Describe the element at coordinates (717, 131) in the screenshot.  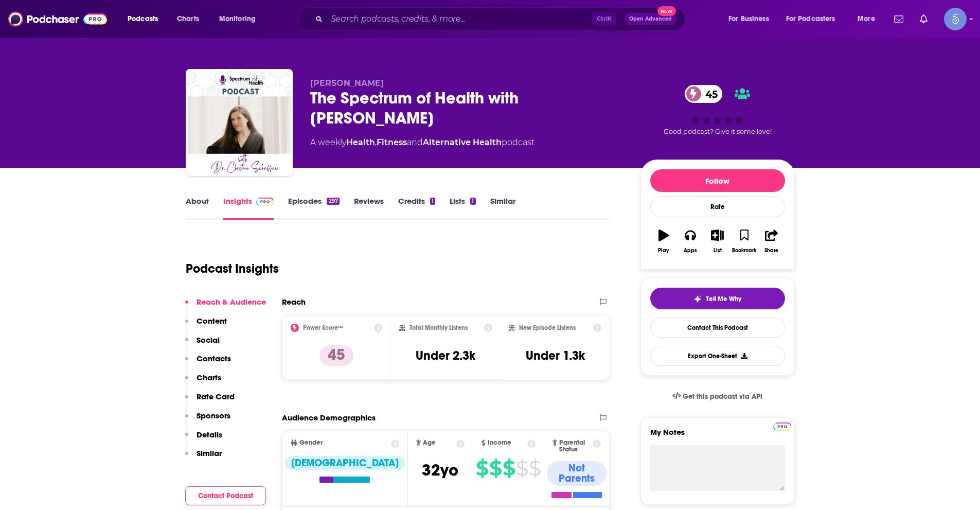
I see `span: Good podcast? Give it some love!` at that location.